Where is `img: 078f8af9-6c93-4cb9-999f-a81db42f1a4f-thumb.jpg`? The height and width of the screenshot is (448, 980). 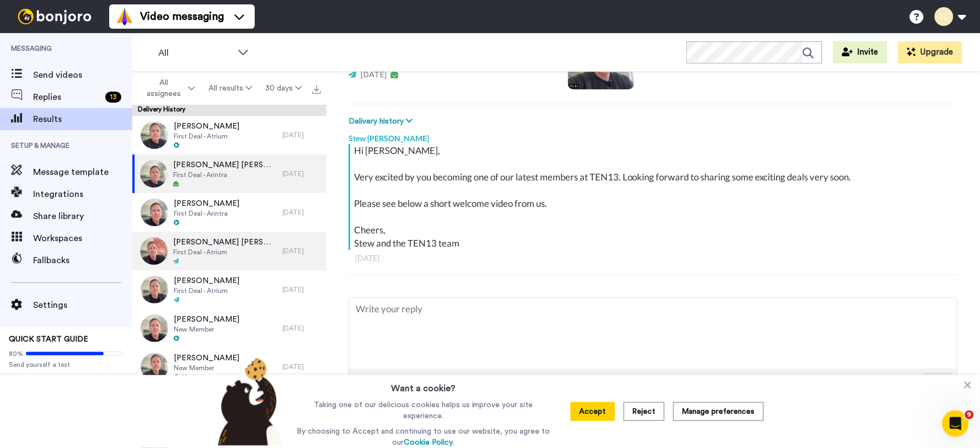
img: 078f8af9-6c93-4cb9-999f-a81db42f1a4f-thumb.jpg is located at coordinates (154, 174).